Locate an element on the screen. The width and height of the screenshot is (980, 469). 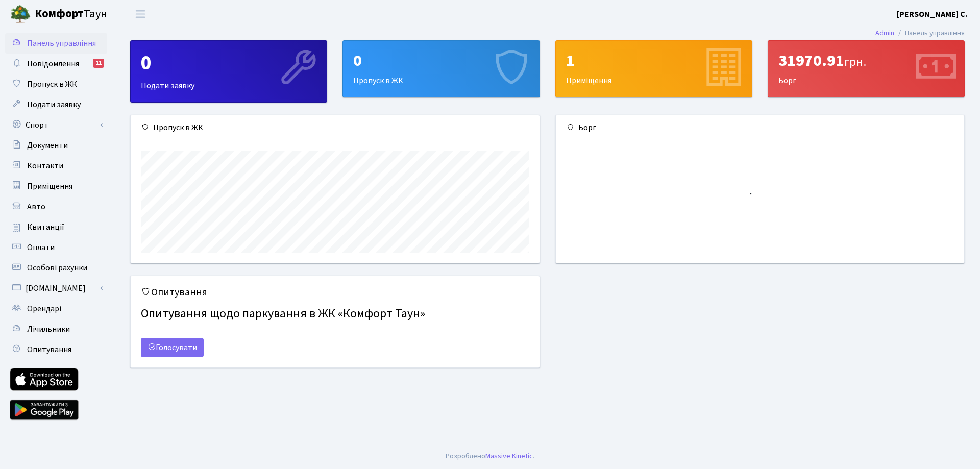
span: Документи is located at coordinates (47, 145).